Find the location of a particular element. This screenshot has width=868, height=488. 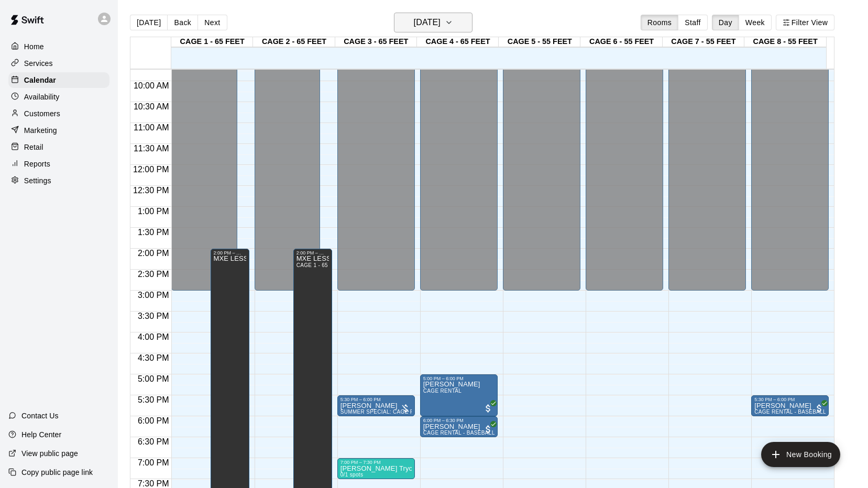

span: 10:30 AM is located at coordinates (151, 107).